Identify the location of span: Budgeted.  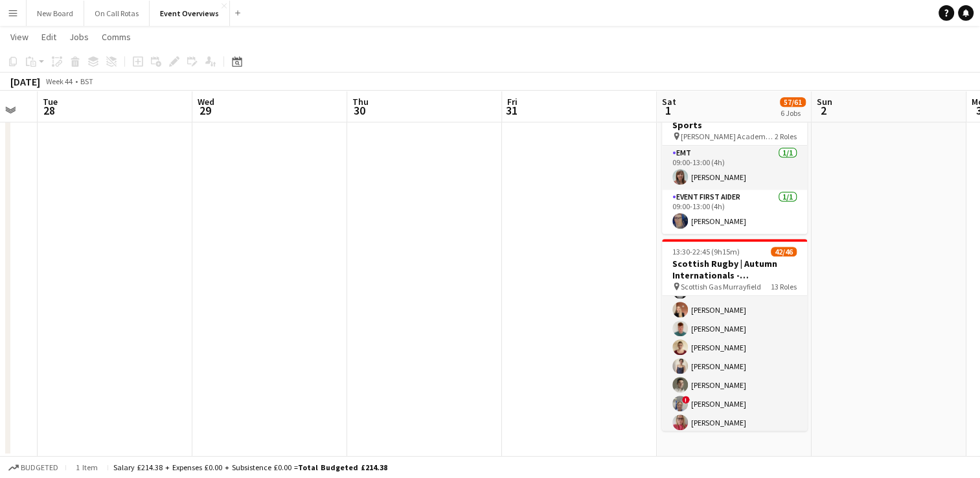
(40, 467).